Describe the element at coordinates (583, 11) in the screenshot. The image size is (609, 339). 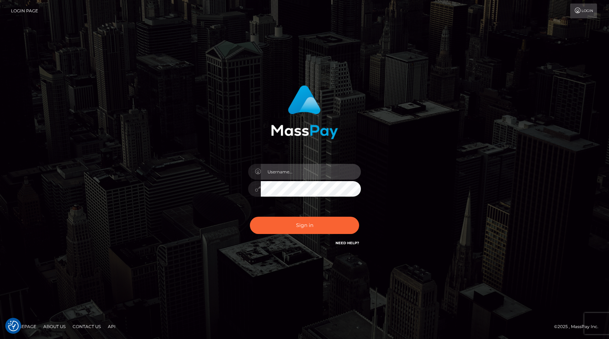
I see `a: Login` at that location.